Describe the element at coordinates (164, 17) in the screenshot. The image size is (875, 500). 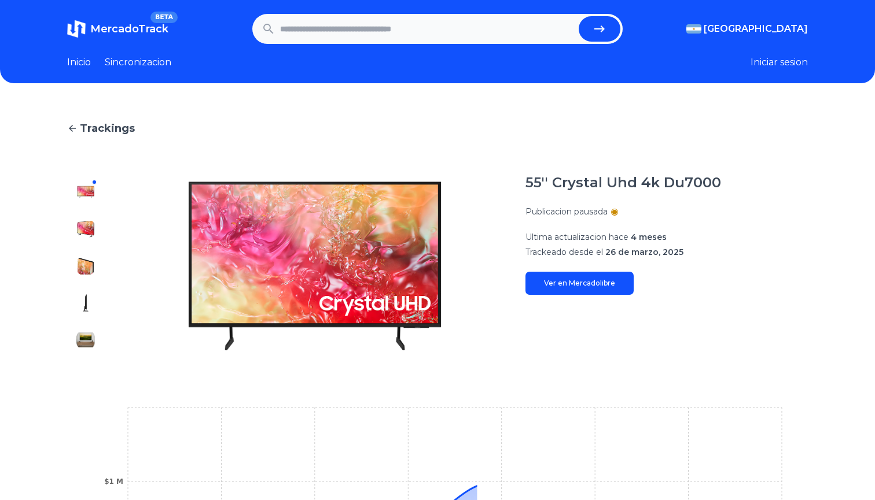
I see `span: BETA` at that location.